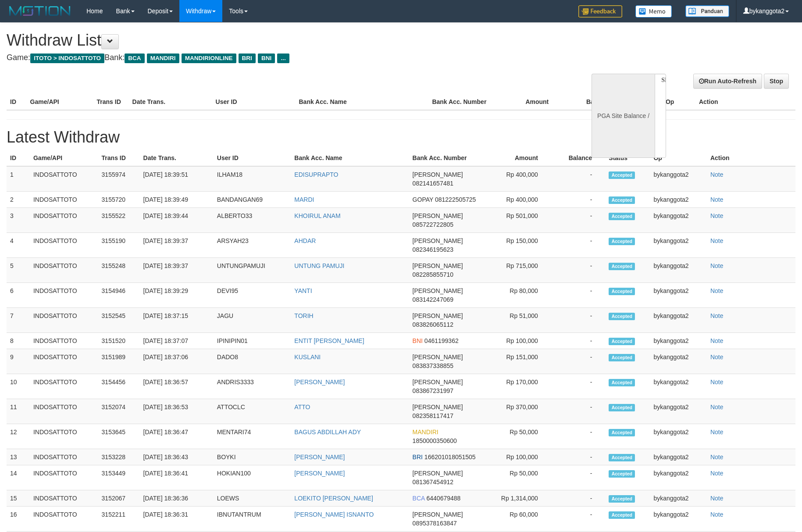 Image resolution: width=802 pixels, height=532 pixels. Describe the element at coordinates (252, 477) in the screenshot. I see `td: HOKIAN100` at that location.